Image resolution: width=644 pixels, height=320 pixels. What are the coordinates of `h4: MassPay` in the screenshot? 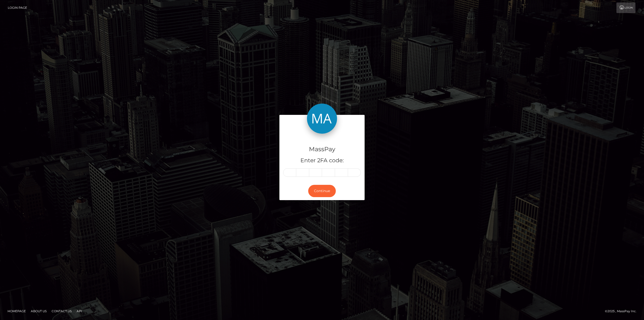 It's located at (322, 149).